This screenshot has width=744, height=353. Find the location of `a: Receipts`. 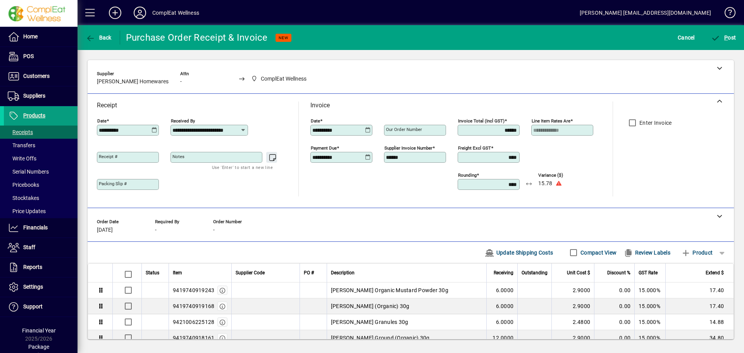

a: Receipts is located at coordinates (41, 132).